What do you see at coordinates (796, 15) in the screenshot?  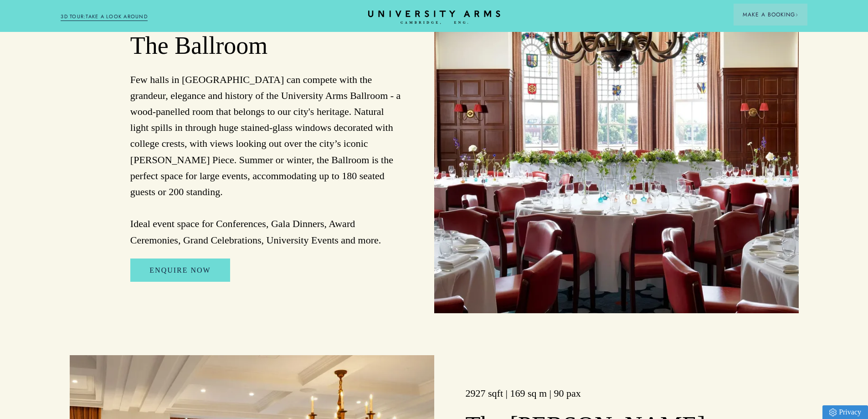 I see `img: Arrow icon` at bounding box center [796, 15].